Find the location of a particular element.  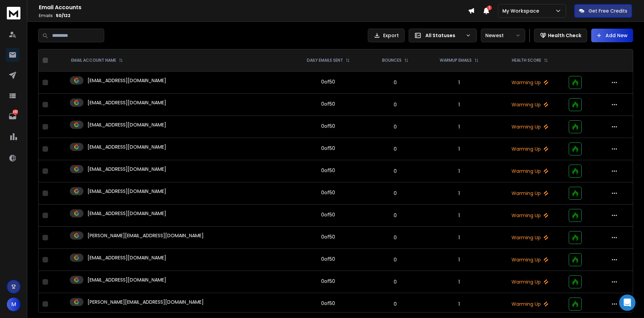

span: M is located at coordinates (14, 304).